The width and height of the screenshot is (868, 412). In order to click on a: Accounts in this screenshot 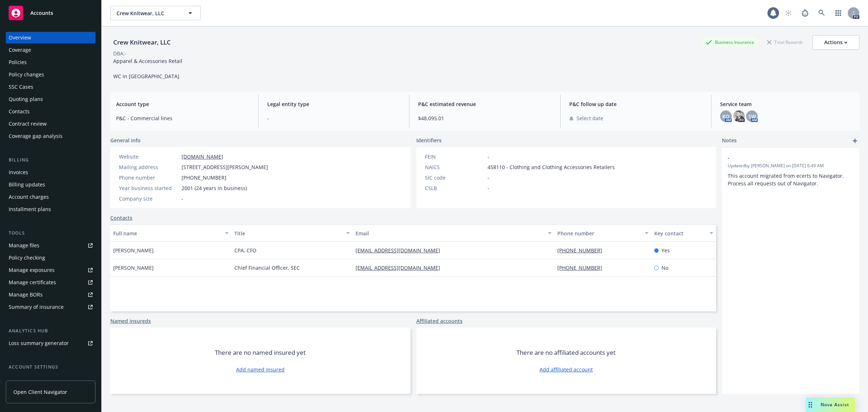, I will do `click(51, 13)`.